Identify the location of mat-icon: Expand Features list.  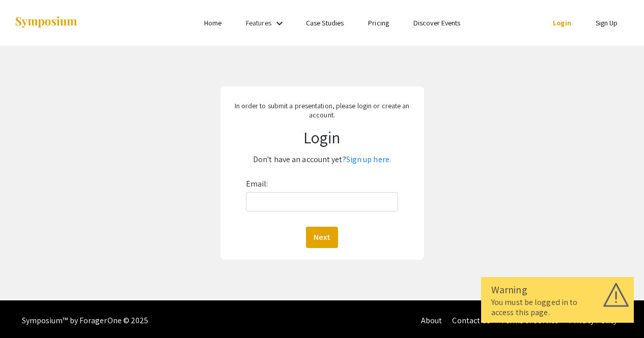
(279, 23).